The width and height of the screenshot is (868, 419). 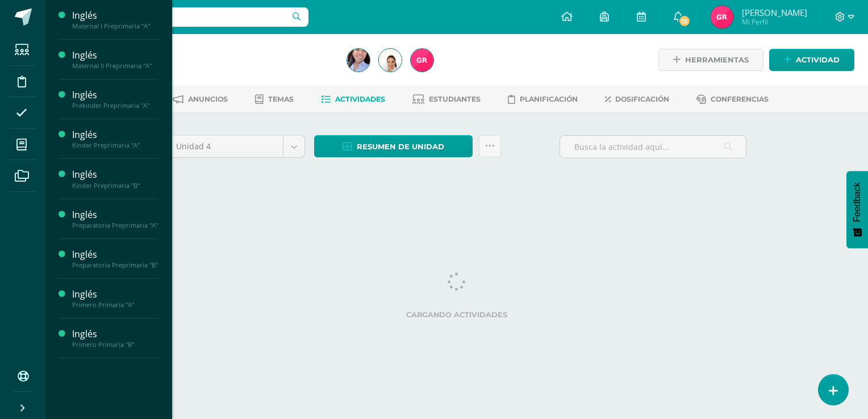 What do you see at coordinates (359, 60) in the screenshot?
I see `img: 3e7f8260d6e5be980477c672129d8ea4.png` at bounding box center [359, 60].